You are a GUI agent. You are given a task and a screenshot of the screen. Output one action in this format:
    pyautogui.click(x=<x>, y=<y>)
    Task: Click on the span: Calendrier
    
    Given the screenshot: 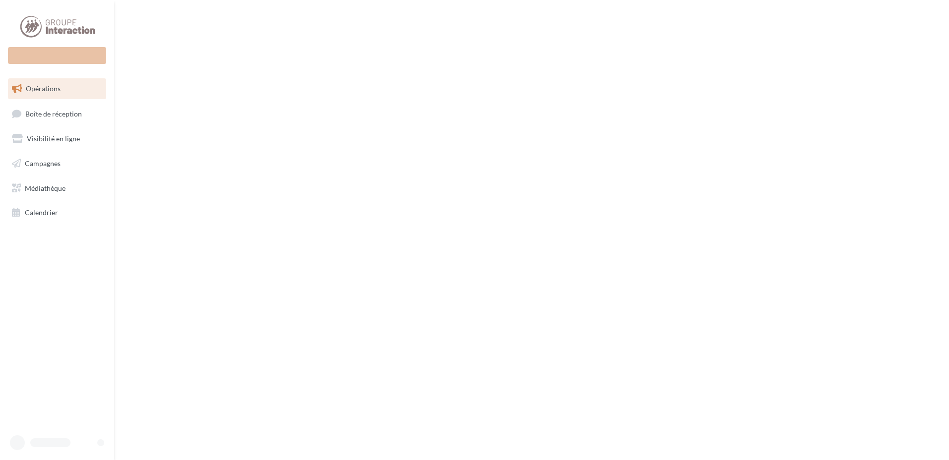 What is the action you would take?
    pyautogui.click(x=41, y=212)
    